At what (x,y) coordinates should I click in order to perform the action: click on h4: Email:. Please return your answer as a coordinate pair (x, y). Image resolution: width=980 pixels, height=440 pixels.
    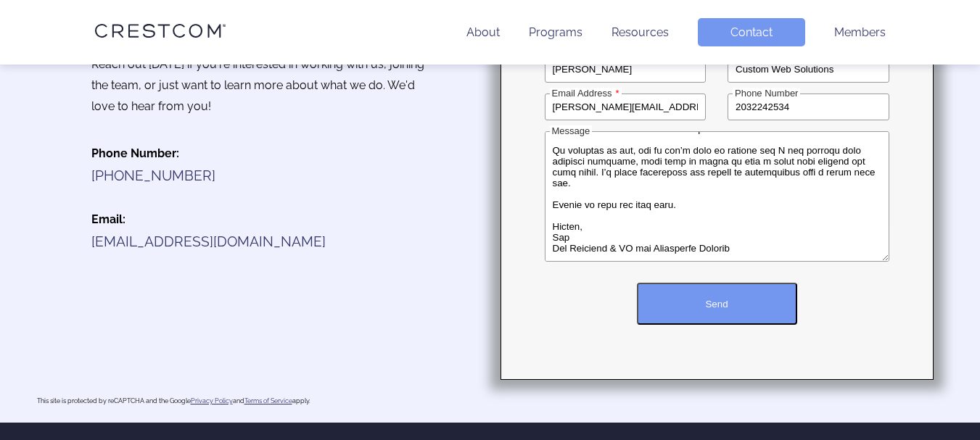
    Looking at the image, I should click on (264, 219).